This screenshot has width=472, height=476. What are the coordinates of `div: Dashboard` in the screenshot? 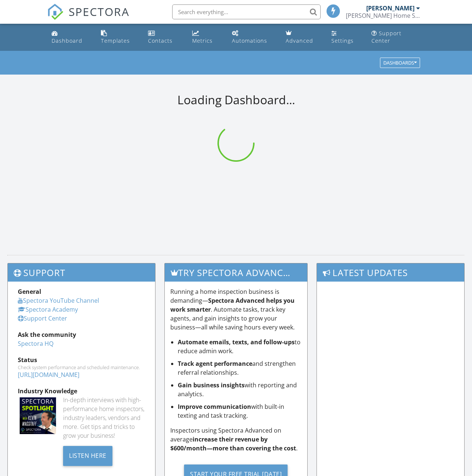 It's located at (67, 40).